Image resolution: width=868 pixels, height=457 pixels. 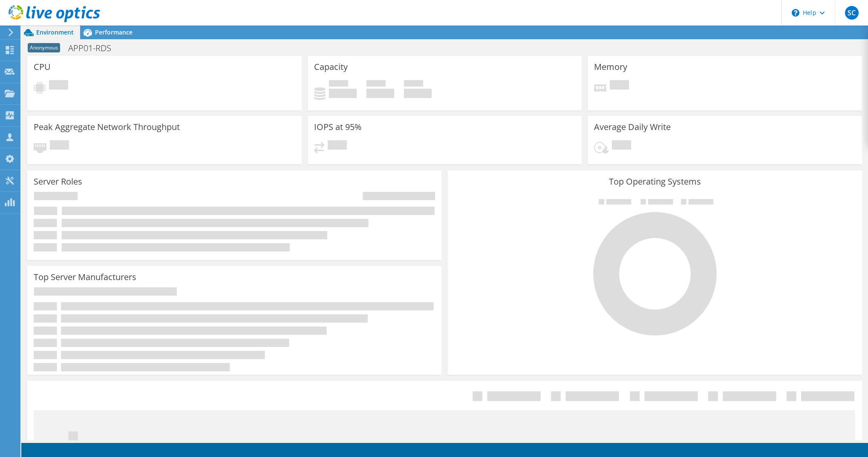 What do you see at coordinates (85, 277) in the screenshot?
I see `h3: Top Server Manufacturers` at bounding box center [85, 277].